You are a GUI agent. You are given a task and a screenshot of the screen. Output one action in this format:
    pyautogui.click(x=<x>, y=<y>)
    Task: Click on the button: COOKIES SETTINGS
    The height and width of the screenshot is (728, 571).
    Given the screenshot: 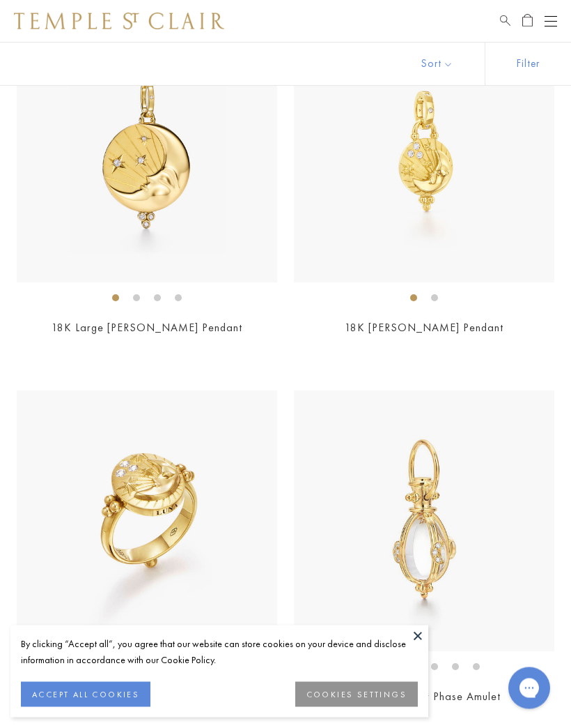 What is the action you would take?
    pyautogui.click(x=357, y=694)
    